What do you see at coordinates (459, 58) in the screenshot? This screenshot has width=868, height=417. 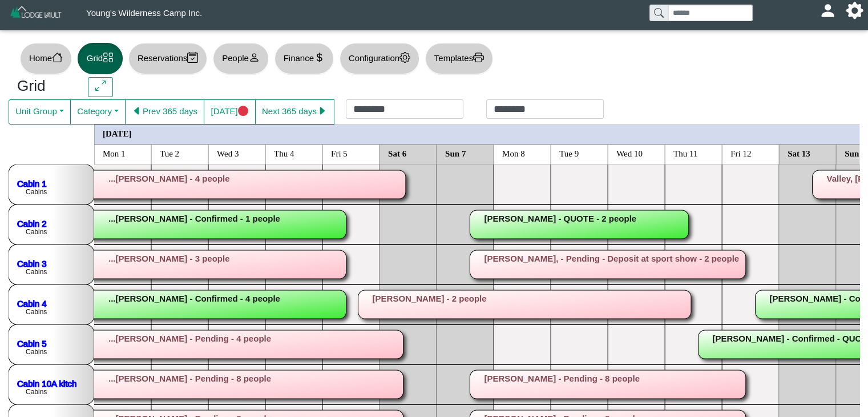 I see `button: Templatesprinter` at bounding box center [459, 58].